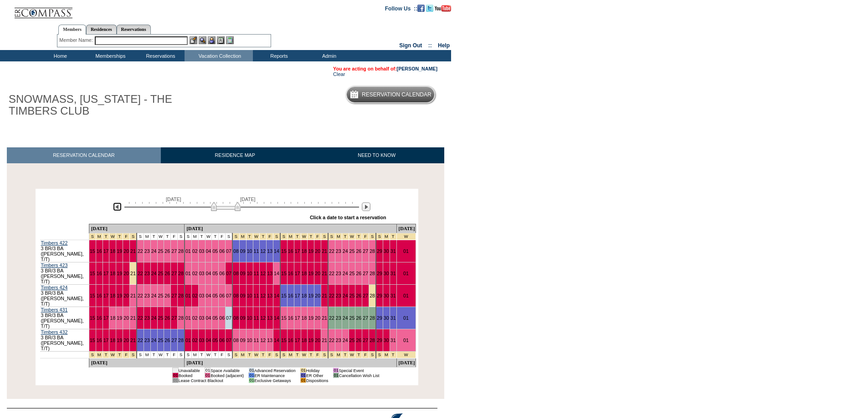 This screenshot has width=868, height=418. I want to click on td: Reservations, so click(160, 56).